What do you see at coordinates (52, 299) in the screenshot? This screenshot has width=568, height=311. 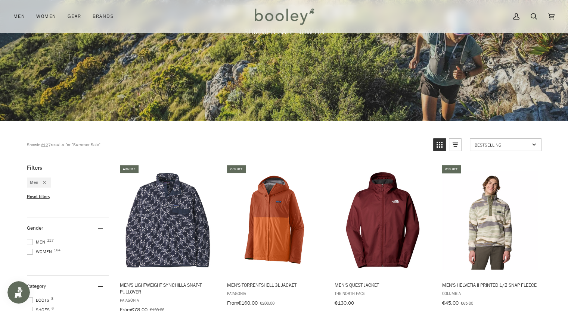 I see `span: 8` at bounding box center [52, 299].